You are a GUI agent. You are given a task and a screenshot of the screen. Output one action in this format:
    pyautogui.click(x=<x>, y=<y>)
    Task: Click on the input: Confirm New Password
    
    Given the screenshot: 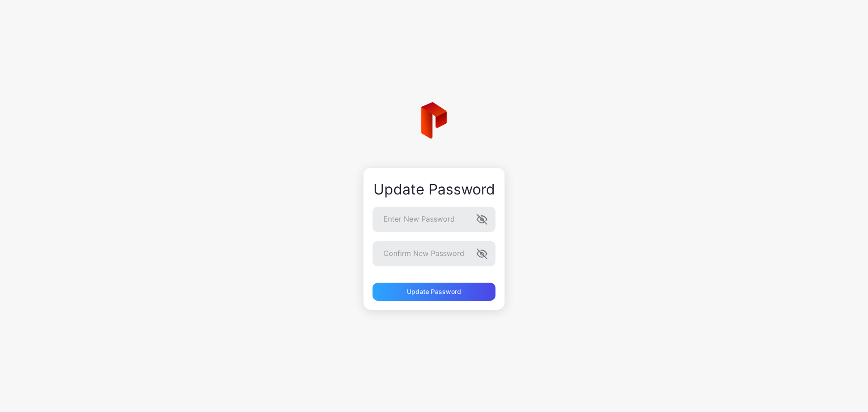 What is the action you would take?
    pyautogui.click(x=434, y=254)
    